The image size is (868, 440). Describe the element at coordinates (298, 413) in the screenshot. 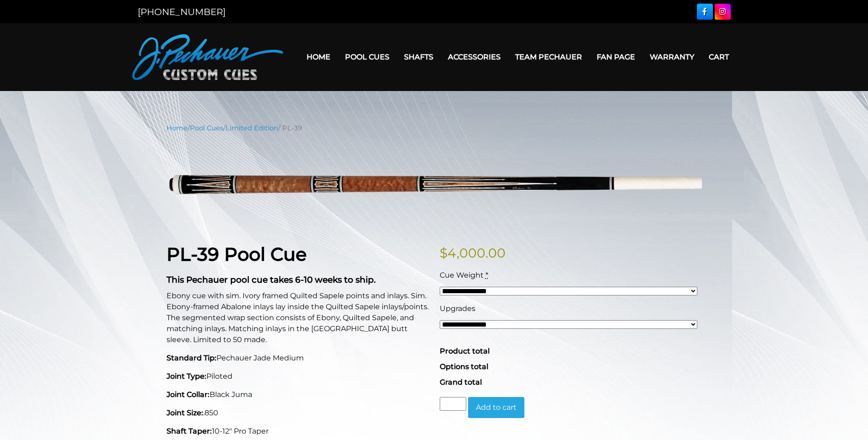

I see `p: .850` at that location.